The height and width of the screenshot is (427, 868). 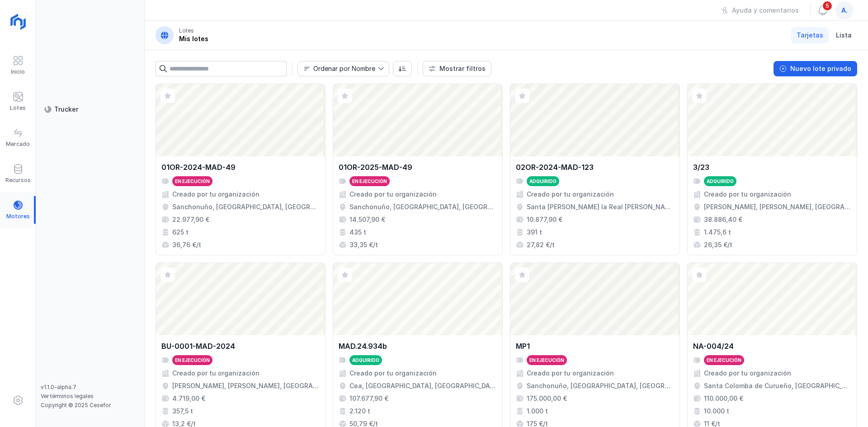 I want to click on div: Mercado, so click(x=17, y=144).